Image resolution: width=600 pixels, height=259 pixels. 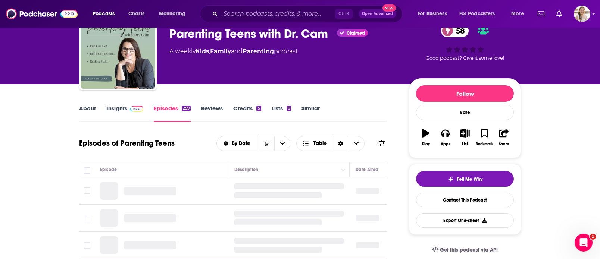 What do you see at coordinates (356, 33) in the screenshot?
I see `span: Claimed` at bounding box center [356, 33].